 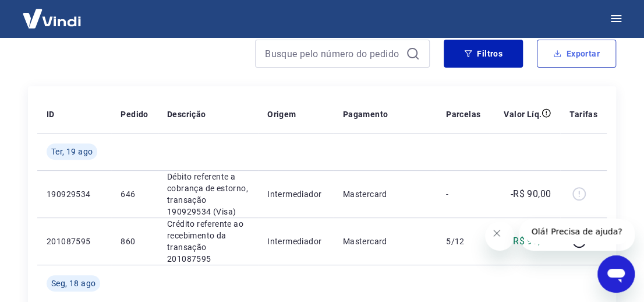 What do you see at coordinates (584, 114) in the screenshot?
I see `p: Tarifas` at bounding box center [584, 114].